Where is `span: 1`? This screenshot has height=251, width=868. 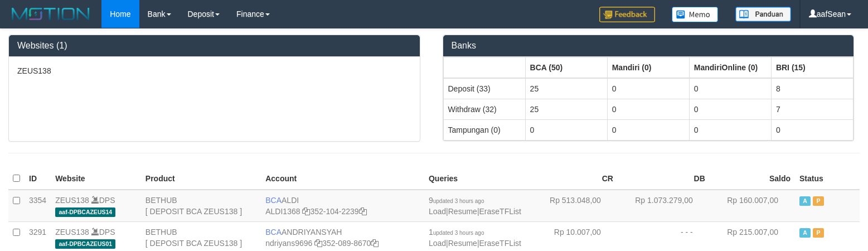
span: 1 is located at coordinates (456, 232).